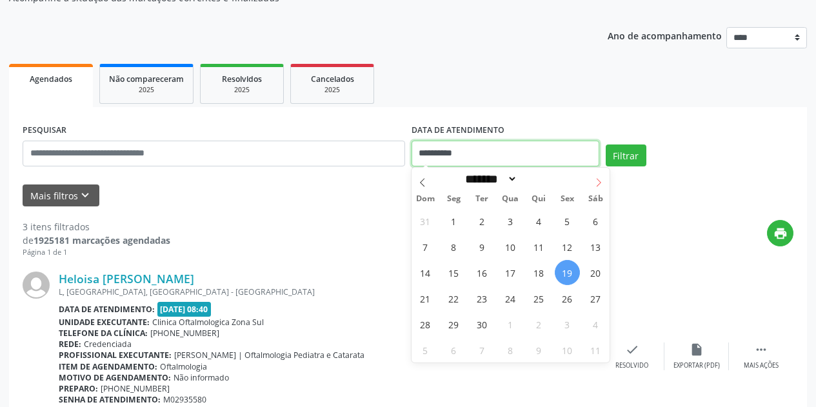  Describe the element at coordinates (425, 272) in the screenshot. I see `span: Setembro 14, 2025` at that location.